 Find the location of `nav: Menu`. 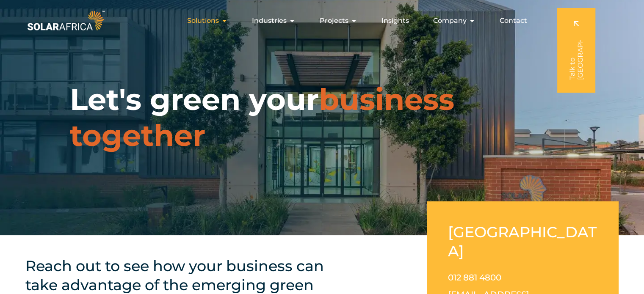

nav: Menu is located at coordinates (320, 21).